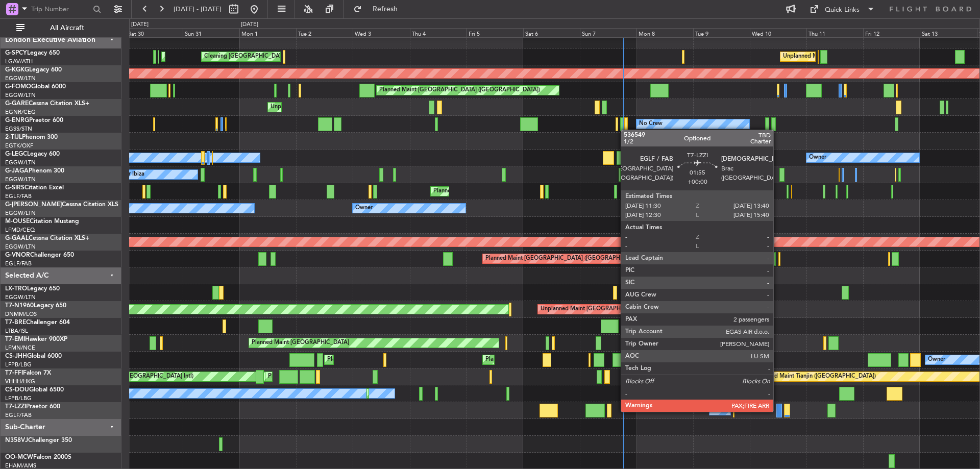  Describe the element at coordinates (842, 10) in the screenshot. I see `div: Quick Links` at that location.